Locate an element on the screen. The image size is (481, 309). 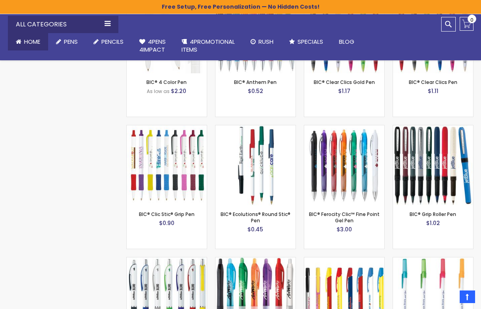
span: Pens is located at coordinates (71, 41).